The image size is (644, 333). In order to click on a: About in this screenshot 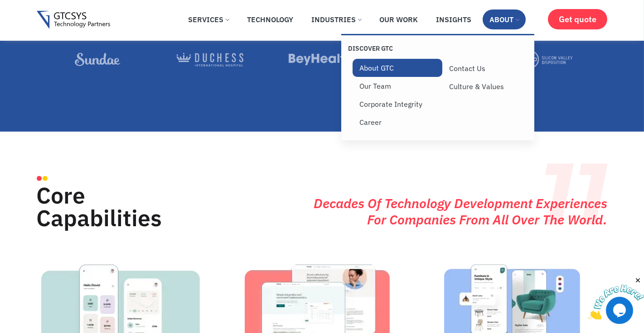, I will do `click(504, 20)`.